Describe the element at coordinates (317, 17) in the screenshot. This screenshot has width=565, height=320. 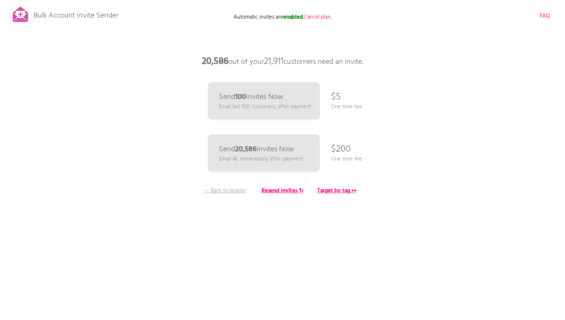
I see `span: Cancel plan.` at that location.